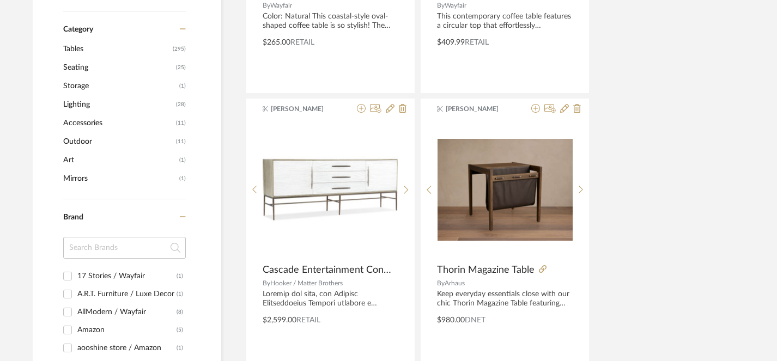 The image size is (777, 361). I want to click on span: Cascade Entertainment Console, so click(328, 270).